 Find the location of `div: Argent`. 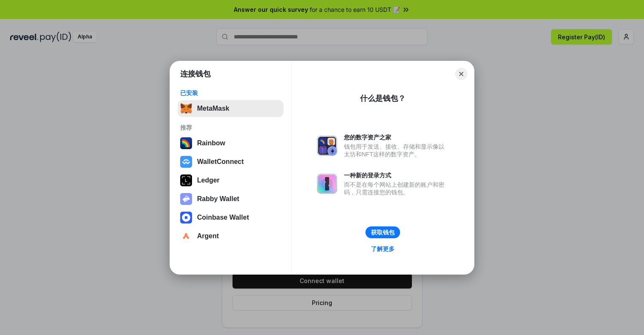

div: Argent is located at coordinates (208, 236).